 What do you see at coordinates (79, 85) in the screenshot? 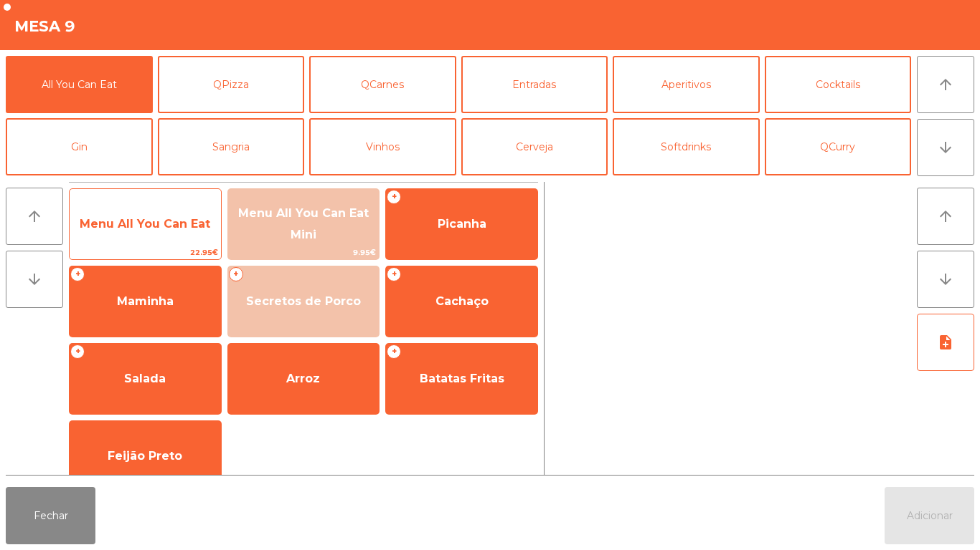
I see `button: All You Can Eat` at bounding box center [79, 85].